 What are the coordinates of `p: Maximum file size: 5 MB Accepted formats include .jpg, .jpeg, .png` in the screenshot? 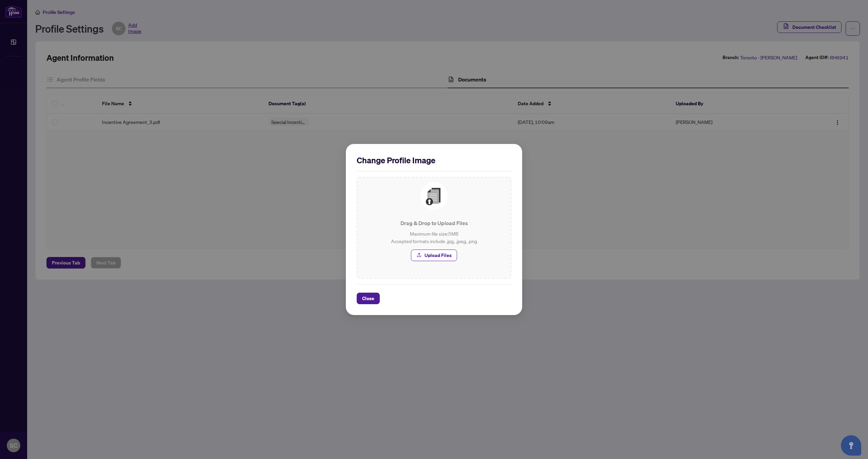 It's located at (434, 237).